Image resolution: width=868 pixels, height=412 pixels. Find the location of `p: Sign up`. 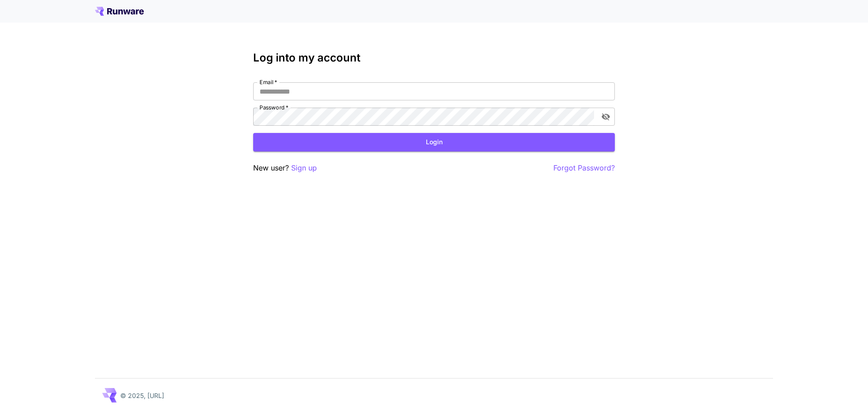

p: Sign up is located at coordinates (303, 168).